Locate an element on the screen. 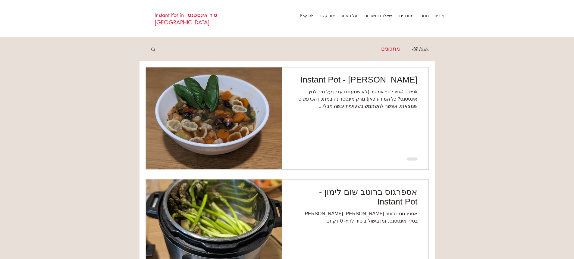  p: שאלות ותשובות is located at coordinates (378, 16).